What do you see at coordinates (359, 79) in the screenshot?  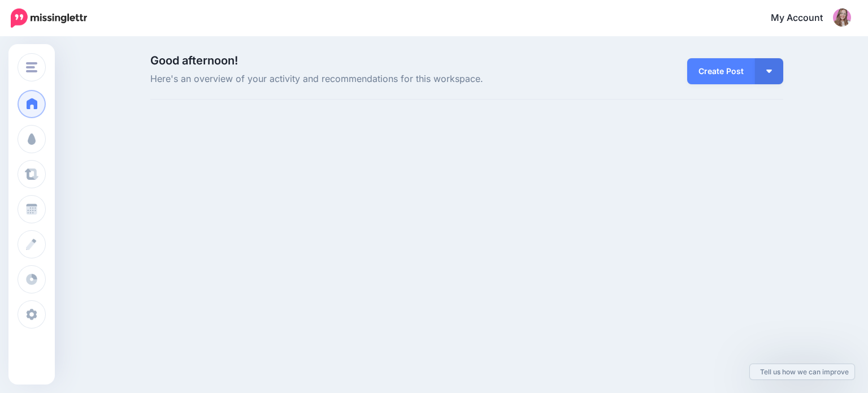 I see `span: Here's an overview of your activity and recommendations for this workspace.` at bounding box center [359, 79].